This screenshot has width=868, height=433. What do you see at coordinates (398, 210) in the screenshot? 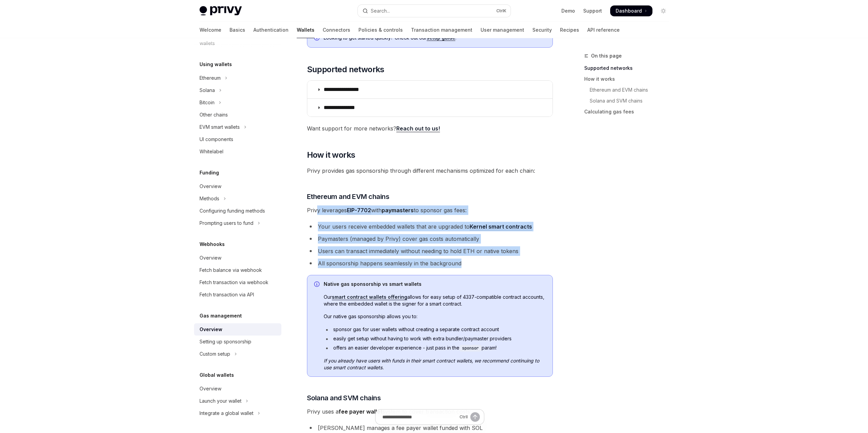
I see `strong: paymasters` at bounding box center [398, 210].